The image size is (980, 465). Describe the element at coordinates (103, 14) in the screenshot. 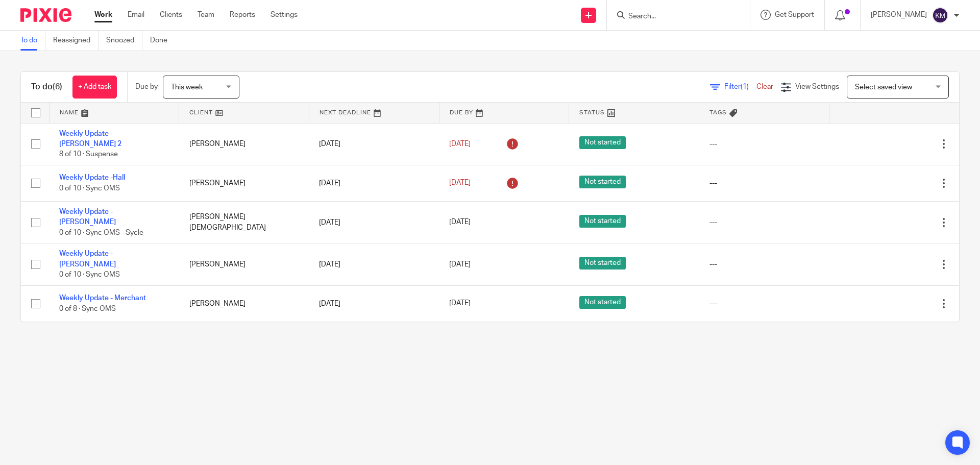

I see `a: Work` at that location.